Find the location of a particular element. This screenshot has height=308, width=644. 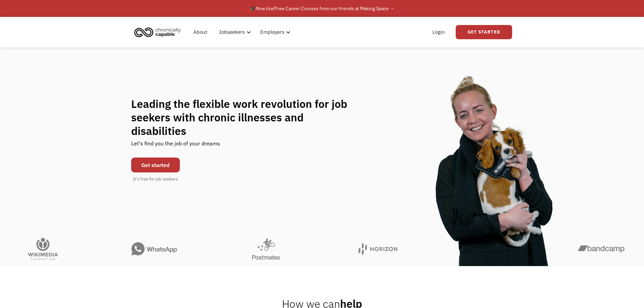

div: Let's find you the job of your dreams is located at coordinates (175, 146).